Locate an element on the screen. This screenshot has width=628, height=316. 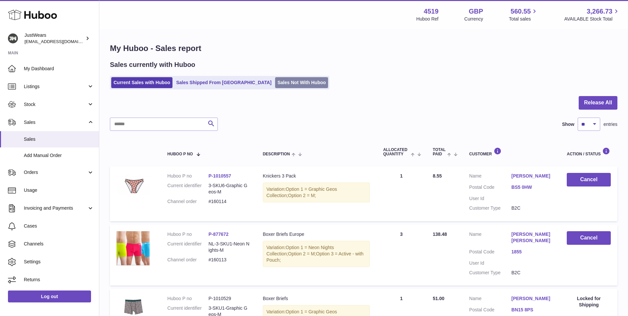
h2: Sales currently with Huboo is located at coordinates (153, 65).